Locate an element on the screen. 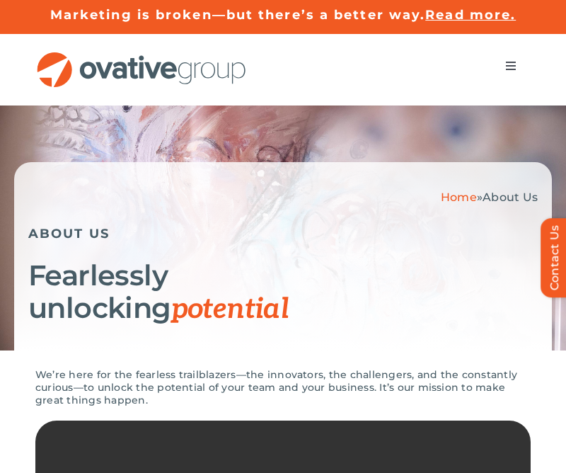 Image resolution: width=566 pixels, height=473 pixels. span: About Us is located at coordinates (510, 197).